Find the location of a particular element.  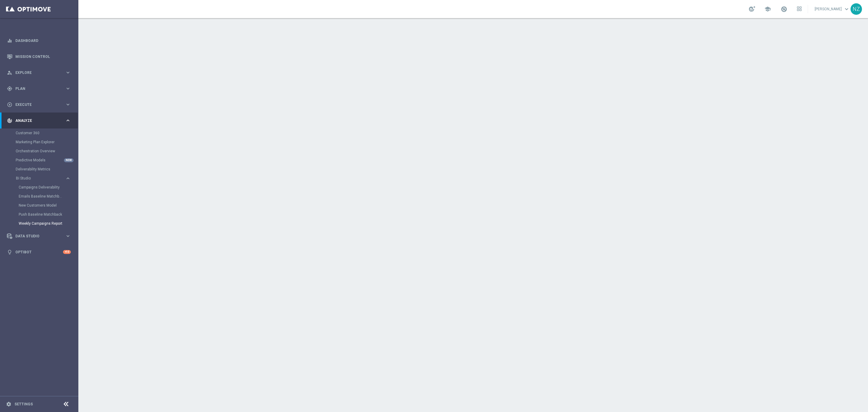

div: Dashboard is located at coordinates (39, 40).